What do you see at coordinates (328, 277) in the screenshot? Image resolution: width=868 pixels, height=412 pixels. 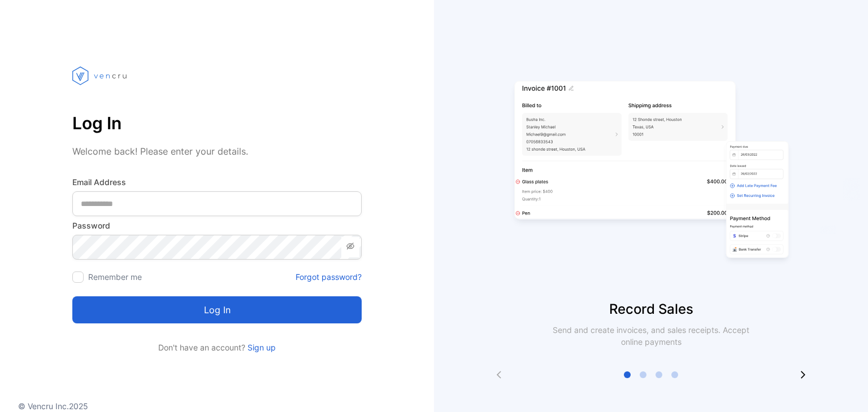 I see `a: Forgot password?` at bounding box center [328, 277].